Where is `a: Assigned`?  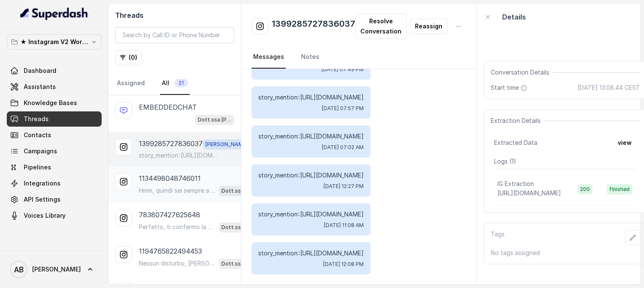
a: Assigned is located at coordinates (131, 83).